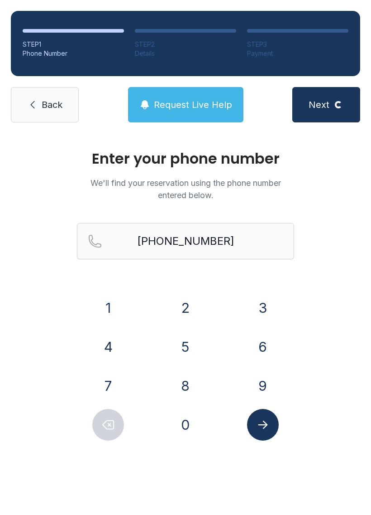  I want to click on button: Delete number, so click(108, 424).